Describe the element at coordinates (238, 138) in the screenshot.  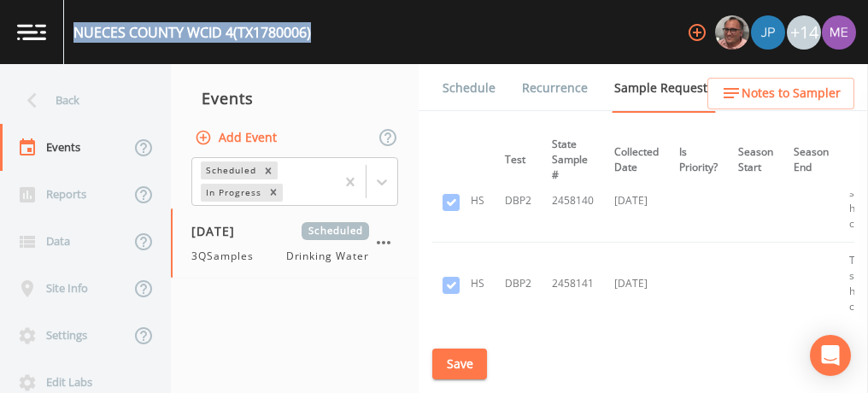
I see `button: Add Event` at that location.